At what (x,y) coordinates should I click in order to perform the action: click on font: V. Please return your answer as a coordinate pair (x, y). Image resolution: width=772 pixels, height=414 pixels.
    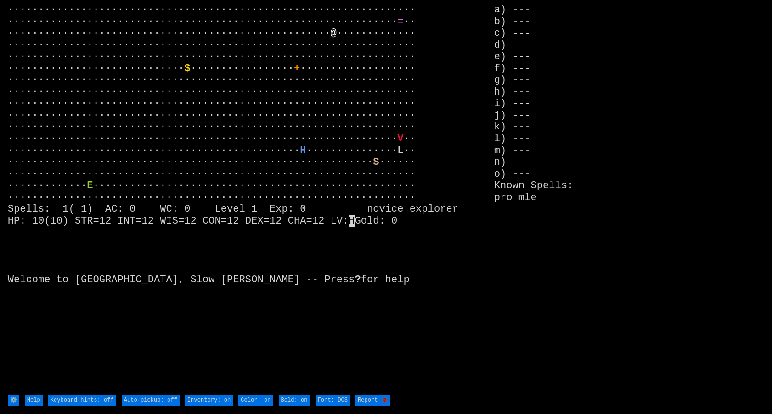
    Looking at the image, I should click on (400, 139).